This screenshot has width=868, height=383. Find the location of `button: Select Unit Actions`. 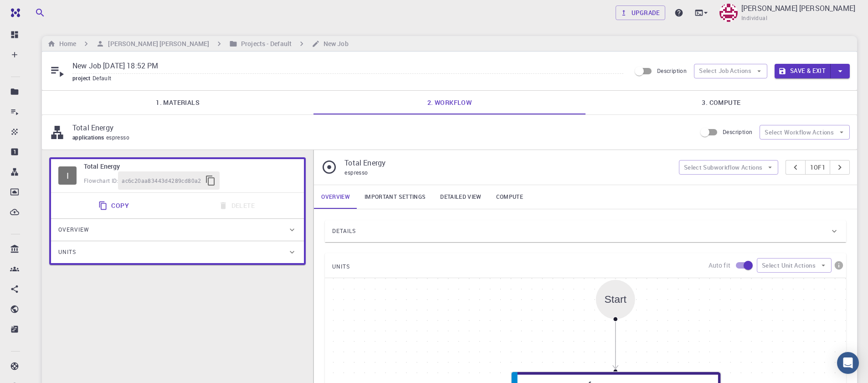

button: Select Unit Actions is located at coordinates (794, 266).